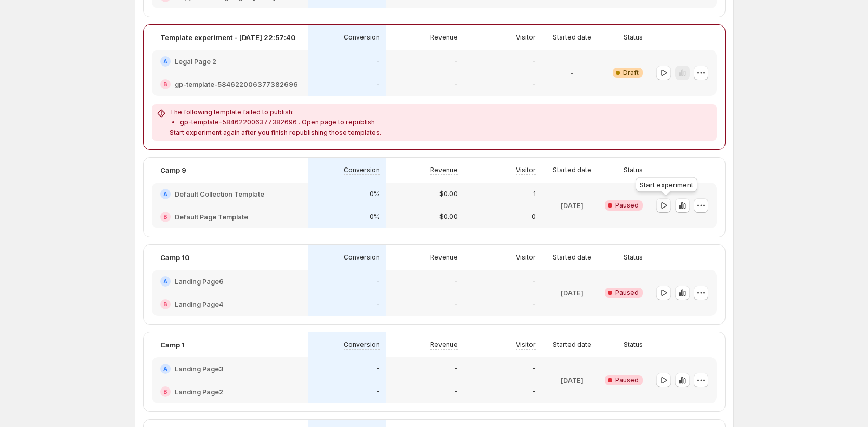 The width and height of the screenshot is (868, 427). I want to click on p: The following template failed to publish:, so click(275, 112).